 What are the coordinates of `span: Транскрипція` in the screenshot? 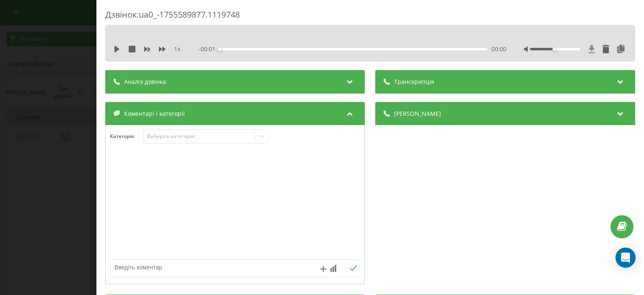 It's located at (415, 82).